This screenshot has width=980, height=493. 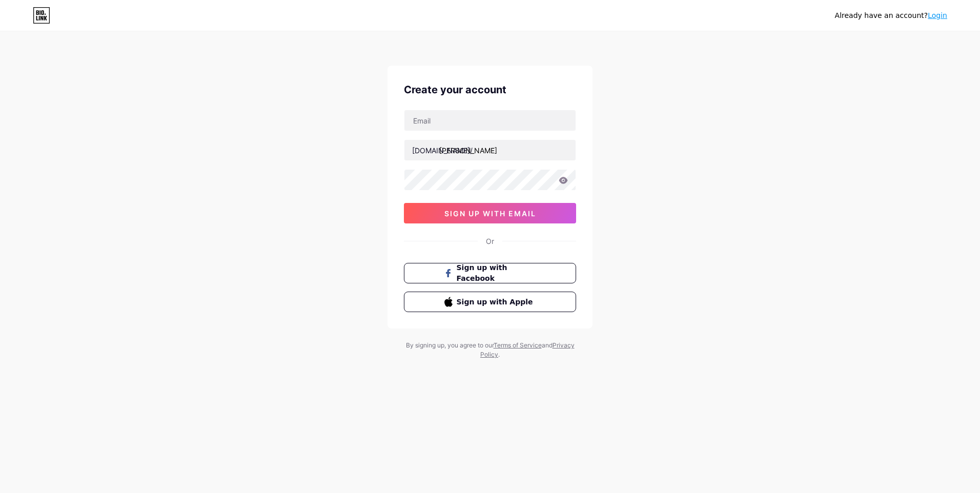 I want to click on span: sign up with email, so click(x=490, y=213).